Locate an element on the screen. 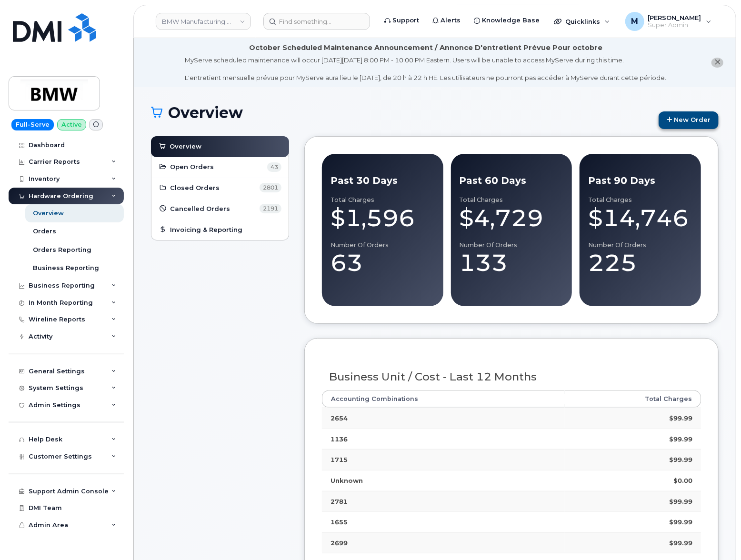 This screenshot has height=560, width=741. div: Past 60 Days is located at coordinates (511, 181).